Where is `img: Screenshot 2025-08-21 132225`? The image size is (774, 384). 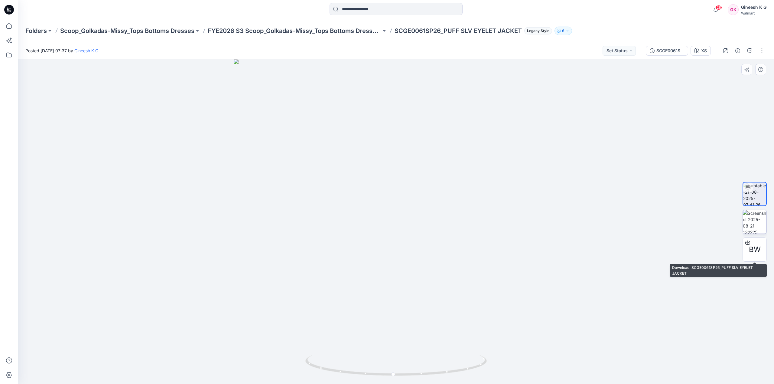
img: Screenshot 2025-08-21 132225 is located at coordinates (754, 222).